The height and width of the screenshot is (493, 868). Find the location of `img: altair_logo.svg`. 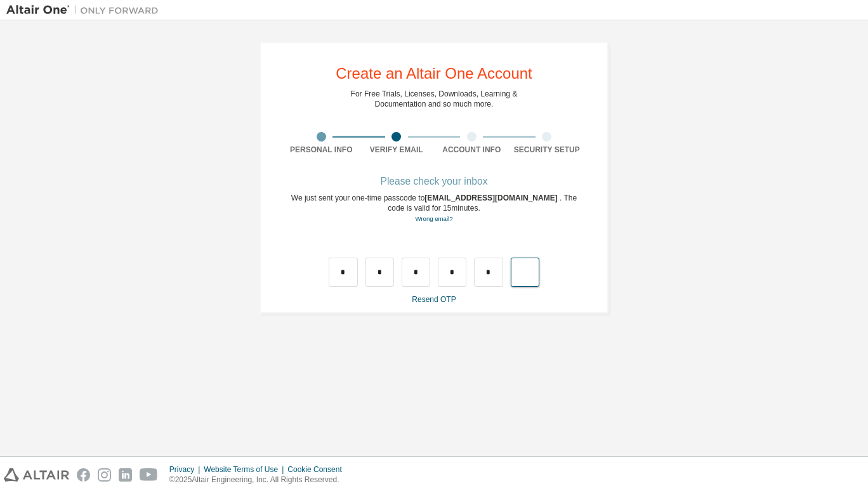

img: altair_logo.svg is located at coordinates (36, 474).